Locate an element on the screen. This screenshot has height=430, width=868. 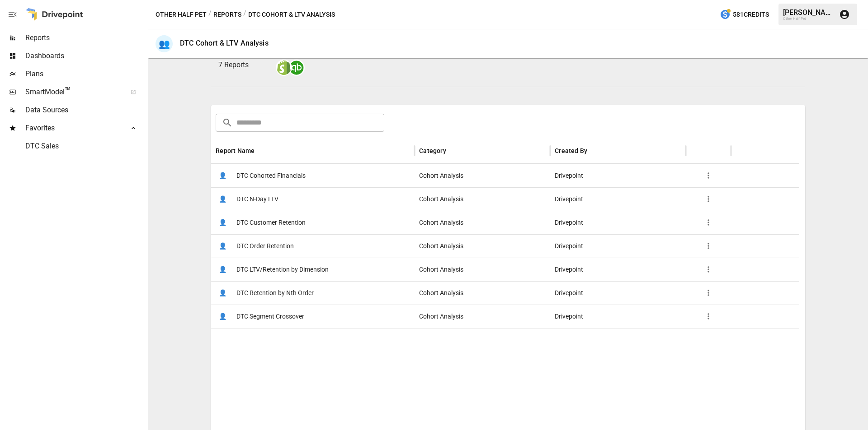
span: DTC Cohorted Financials is located at coordinates (270, 176).